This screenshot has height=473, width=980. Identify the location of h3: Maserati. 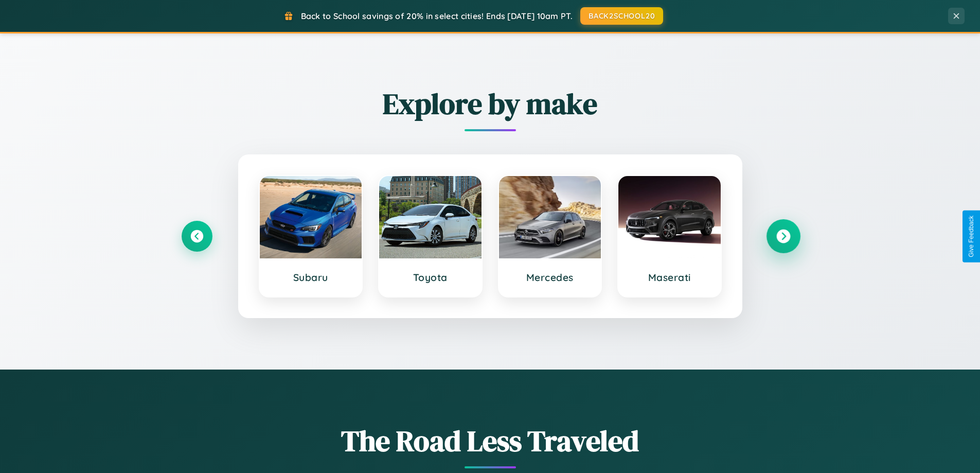
(669, 277).